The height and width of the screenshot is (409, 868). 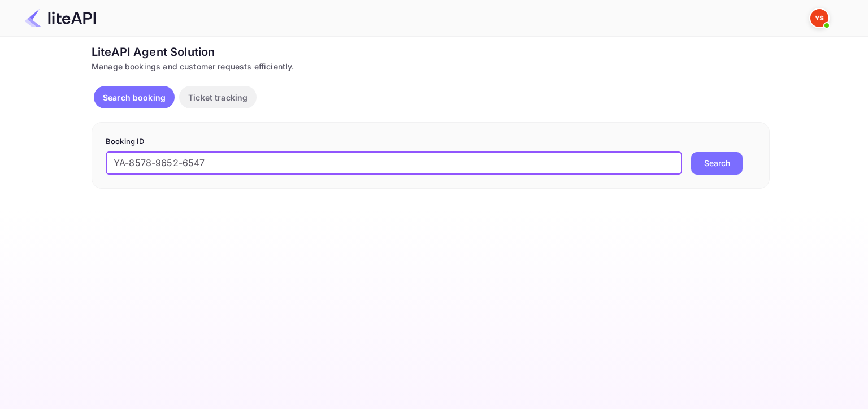 I want to click on div: Manage bookings and customer requests efficiently., so click(x=431, y=66).